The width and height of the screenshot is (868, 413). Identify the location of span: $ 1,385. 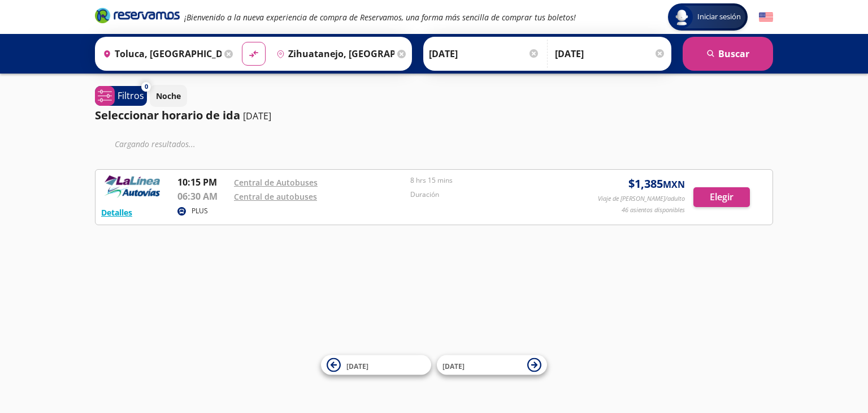
(657, 184).